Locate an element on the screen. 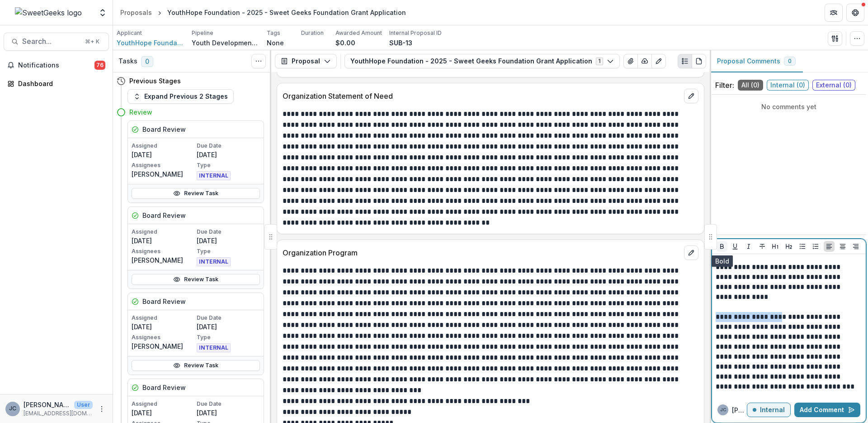 The image size is (868, 423). button: Search... is located at coordinates (56, 42).